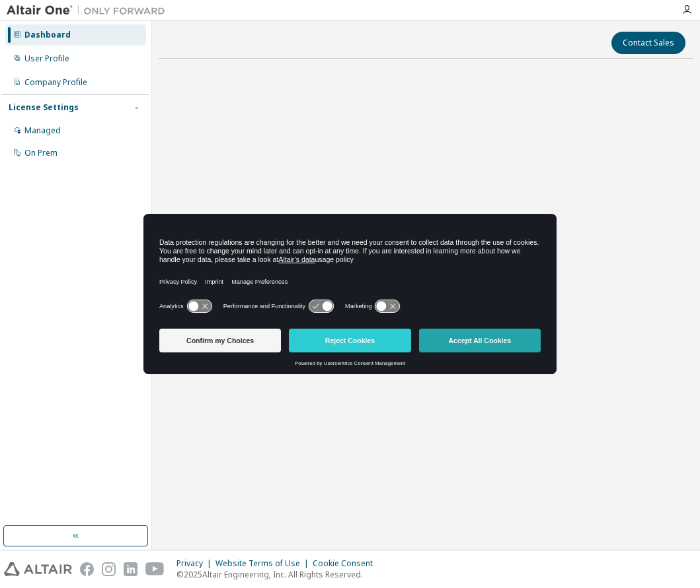 The image size is (700, 588). I want to click on img: instagram.svg, so click(109, 569).